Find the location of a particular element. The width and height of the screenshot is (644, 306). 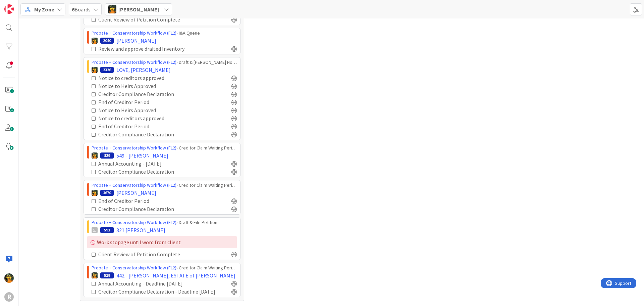

div: Review and approve drafted Inventory is located at coordinates (152, 49).